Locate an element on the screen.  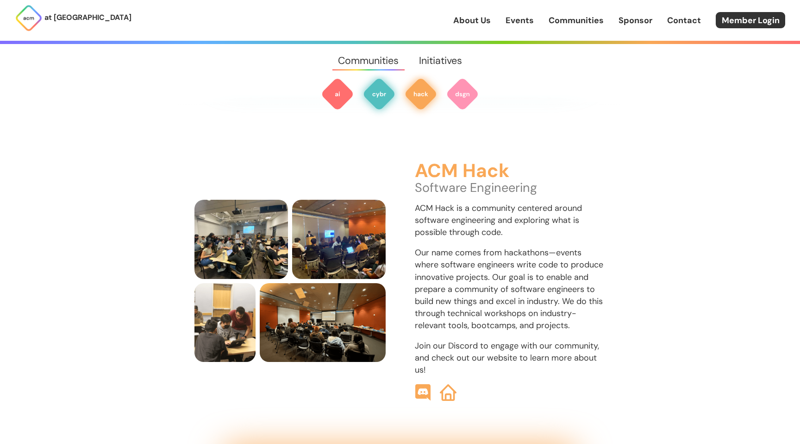
p: Join our Discord to engage with our community, and check out our website to learn more about us! is located at coordinates (510, 358).